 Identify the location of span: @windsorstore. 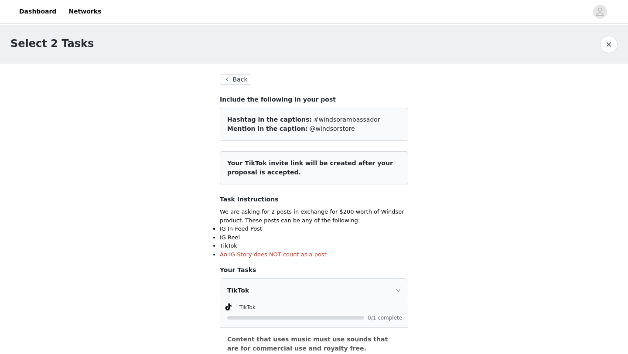
(332, 129).